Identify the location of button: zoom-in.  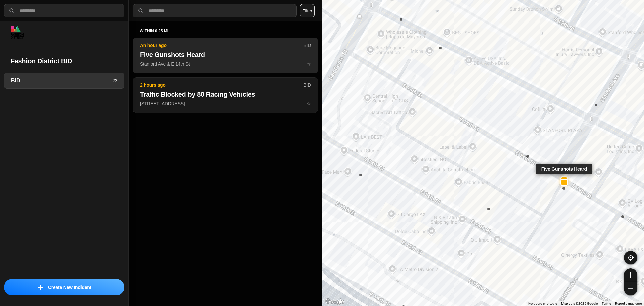
(631, 275).